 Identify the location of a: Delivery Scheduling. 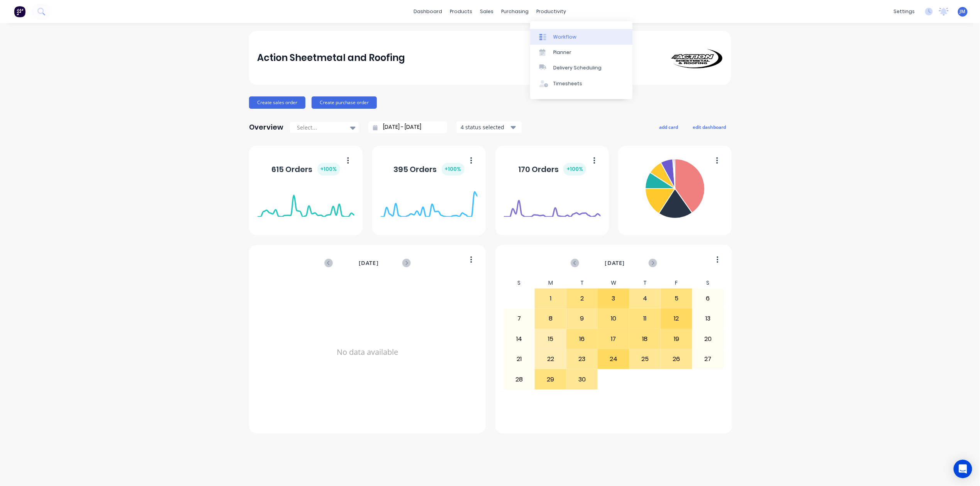
(581, 68).